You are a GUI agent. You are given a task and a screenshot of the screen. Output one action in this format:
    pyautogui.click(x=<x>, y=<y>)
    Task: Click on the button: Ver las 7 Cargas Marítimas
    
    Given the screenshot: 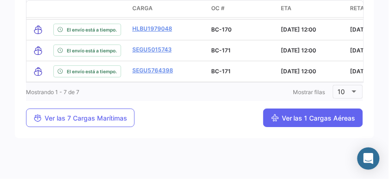 What is the action you would take?
    pyautogui.click(x=80, y=118)
    